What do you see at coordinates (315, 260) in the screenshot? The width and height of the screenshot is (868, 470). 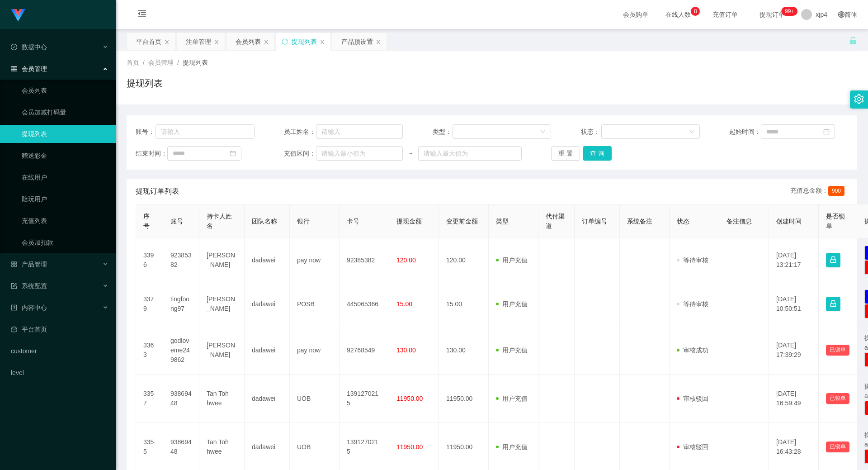 I see `td: pay now` at bounding box center [315, 260].